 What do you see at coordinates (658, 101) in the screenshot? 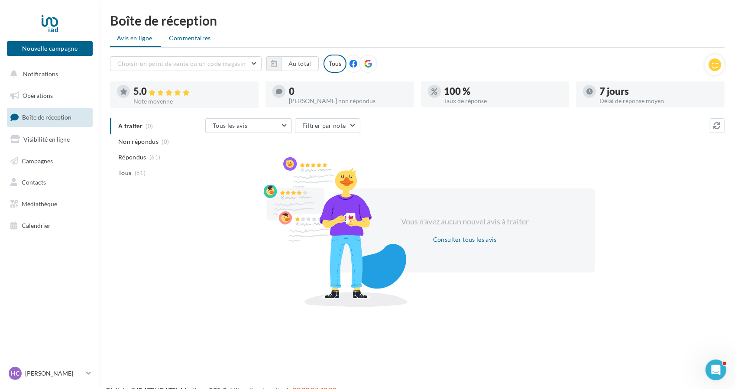
I see `div: Délai de réponse moyen` at bounding box center [658, 101].